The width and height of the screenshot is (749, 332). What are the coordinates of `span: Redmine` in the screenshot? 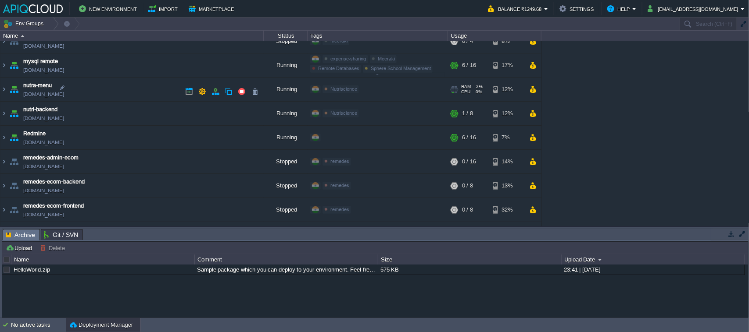 It's located at (34, 134).